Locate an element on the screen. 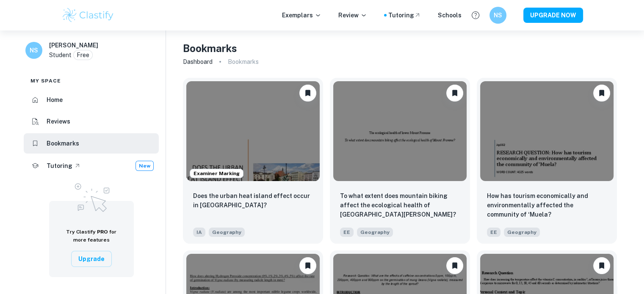 This screenshot has height=294, width=644. img: Upgrade to Pro is located at coordinates (91, 197).